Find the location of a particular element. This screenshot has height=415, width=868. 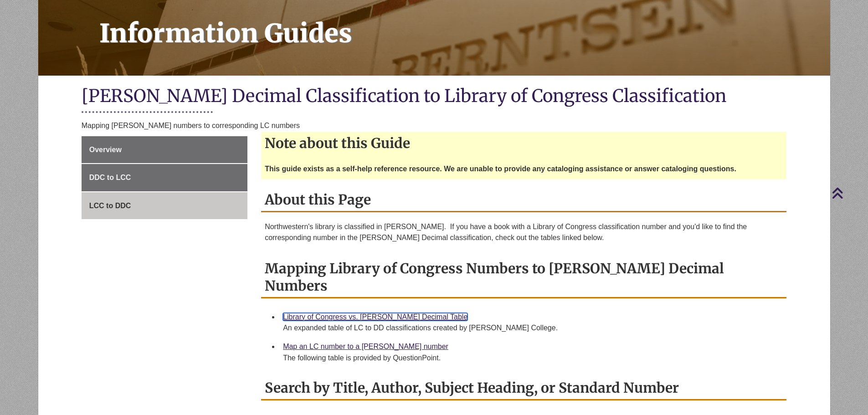

span: DDC to LCC is located at coordinates (110, 177).